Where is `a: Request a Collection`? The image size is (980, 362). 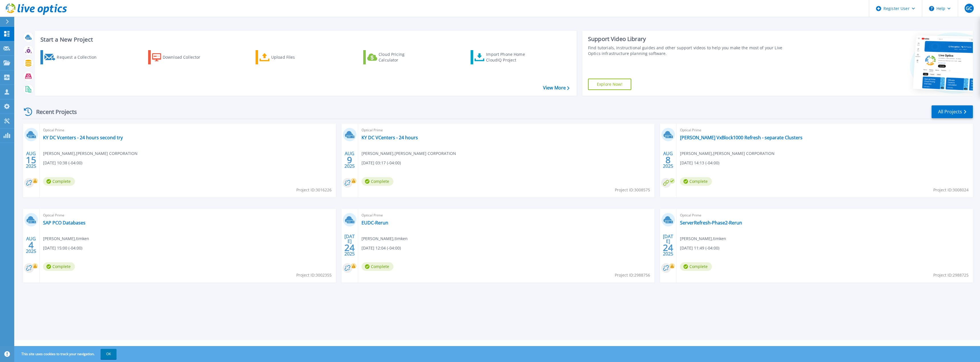
a: Request a Collection is located at coordinates (72, 58).